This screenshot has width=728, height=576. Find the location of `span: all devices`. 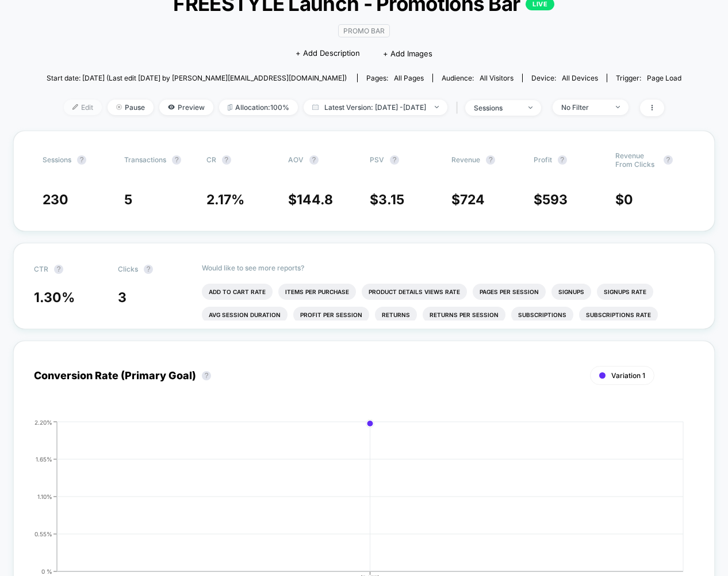

span: all devices is located at coordinates (580, 78).